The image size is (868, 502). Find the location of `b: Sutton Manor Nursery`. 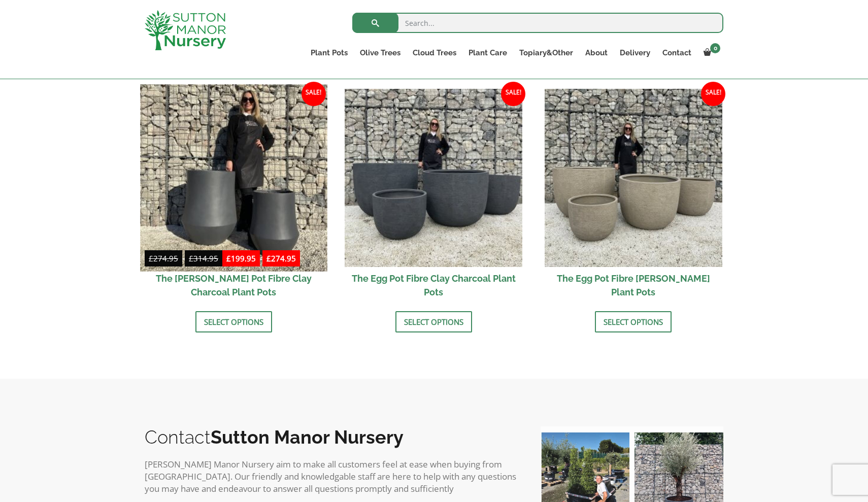

b: Sutton Manor Nursery is located at coordinates (307, 437).